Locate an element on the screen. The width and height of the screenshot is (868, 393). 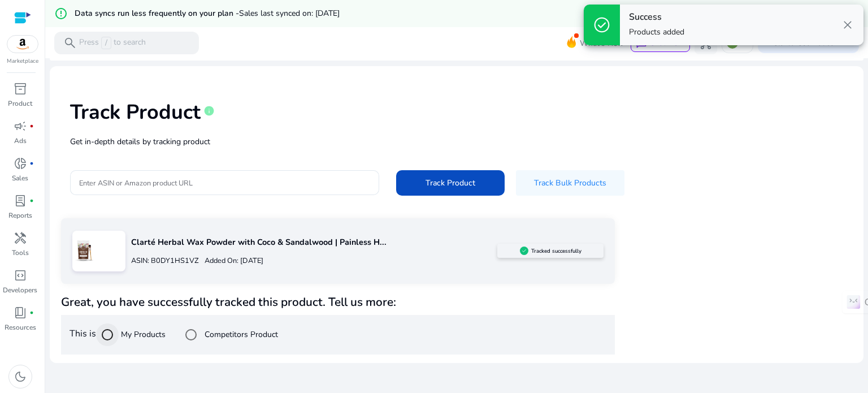
span: check_circle is located at coordinates (602, 25).